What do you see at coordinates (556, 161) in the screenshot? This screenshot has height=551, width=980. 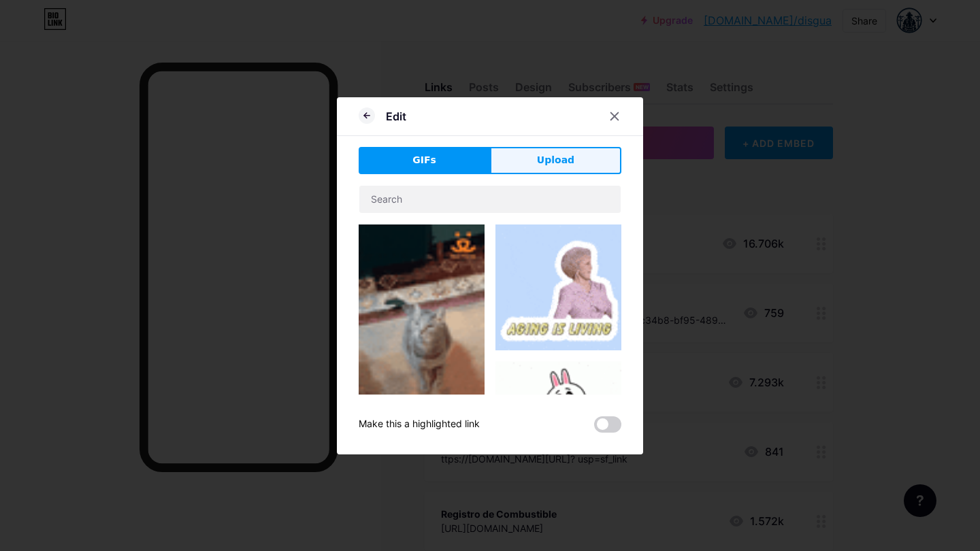 I see `button: Upload` at bounding box center [556, 161].